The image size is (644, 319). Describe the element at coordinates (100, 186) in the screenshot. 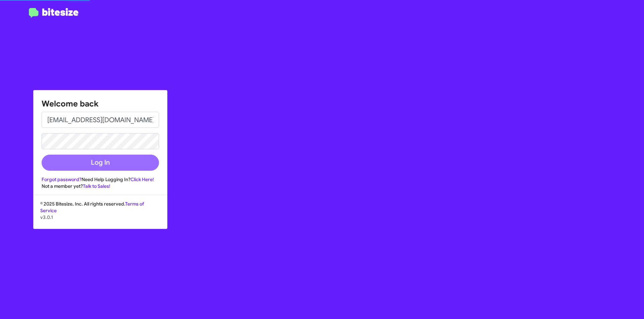

I see `div: Not a member yet?` at that location.